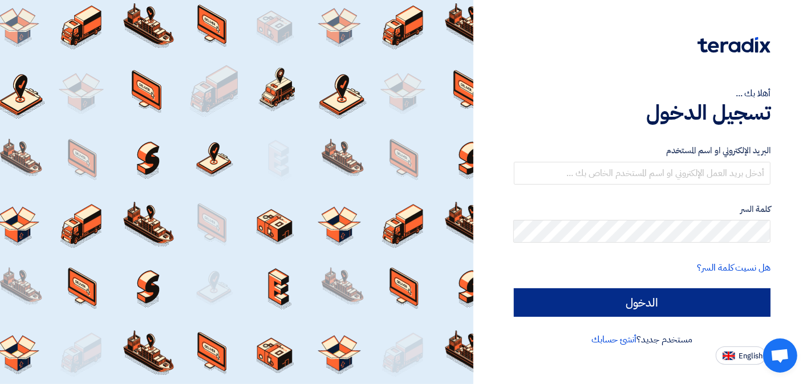  What do you see at coordinates (642, 303) in the screenshot?
I see `input: الدخول` at bounding box center [642, 303].